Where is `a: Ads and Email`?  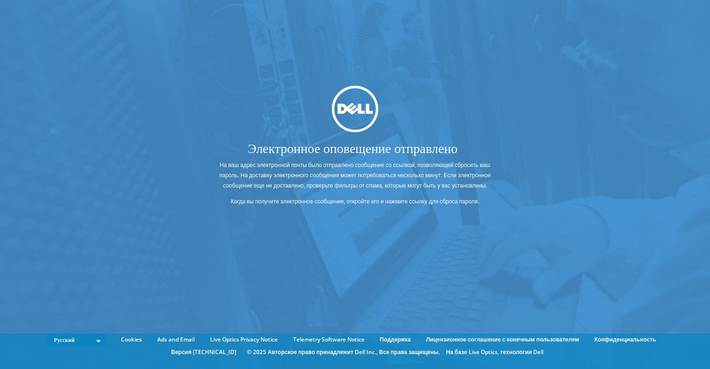
a: Ads and Email is located at coordinates (176, 340).